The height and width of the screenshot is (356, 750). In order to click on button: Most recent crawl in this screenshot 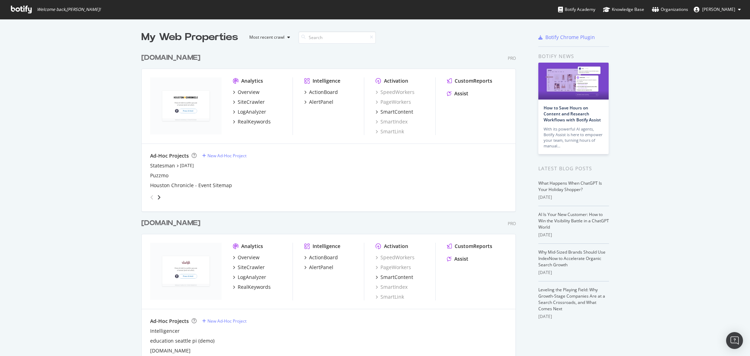, I will do `click(268, 37)`.